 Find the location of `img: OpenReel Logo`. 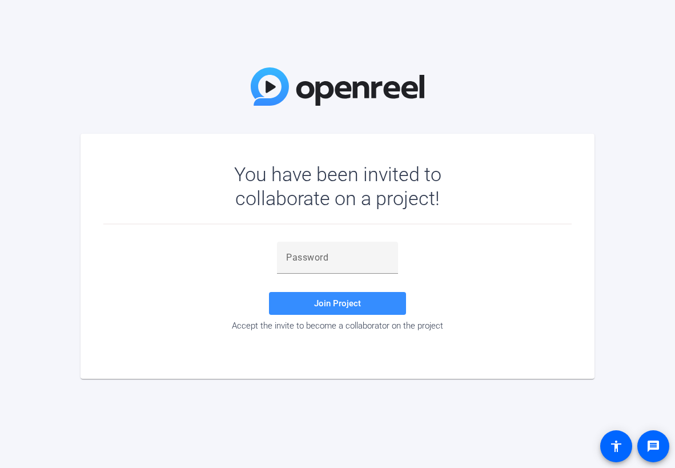

img: OpenReel Logo is located at coordinates (338, 86).